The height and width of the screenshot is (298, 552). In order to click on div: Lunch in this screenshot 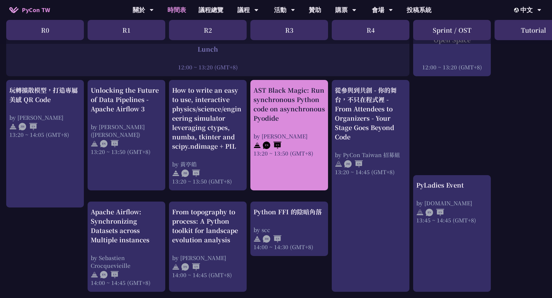, I will do `click(208, 49)`.